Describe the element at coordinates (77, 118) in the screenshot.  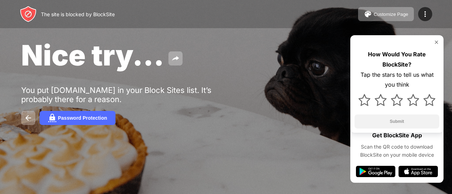
I see `button: Password Protection` at that location.